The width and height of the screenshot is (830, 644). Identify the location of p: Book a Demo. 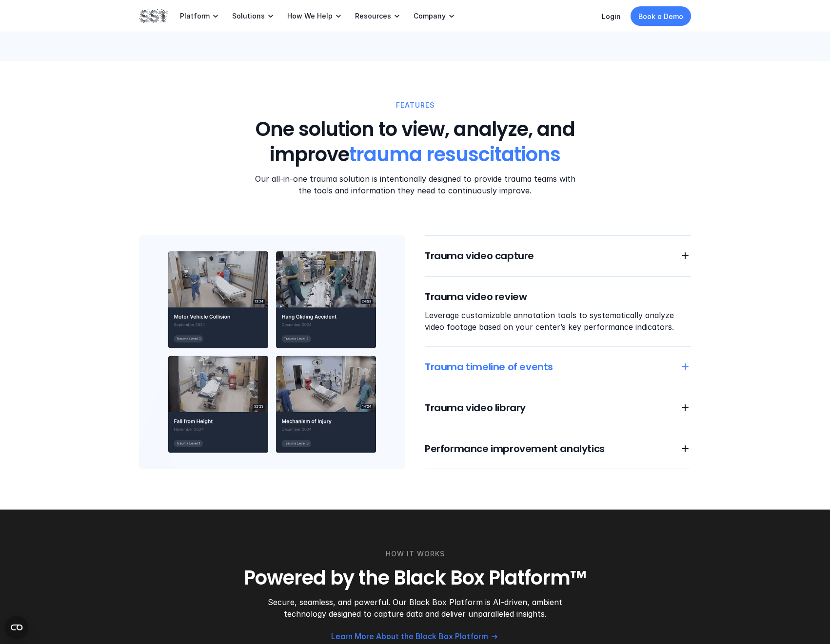
(661, 16).